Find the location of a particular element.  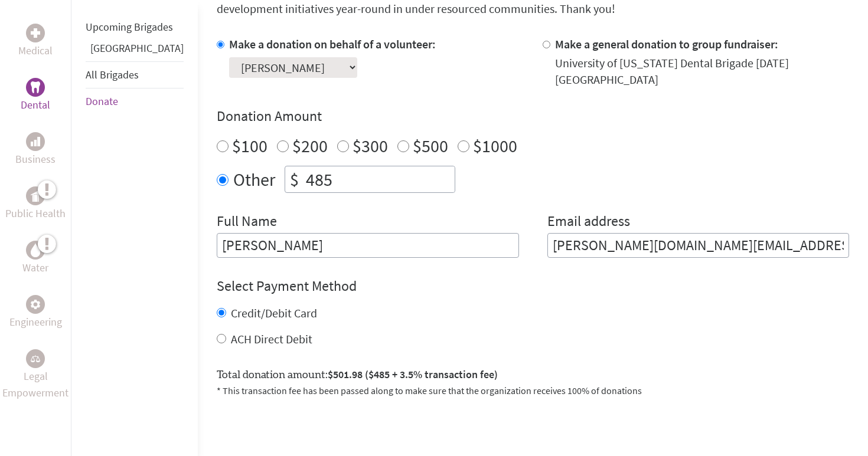

a: Upcoming Brigades is located at coordinates (129, 27).